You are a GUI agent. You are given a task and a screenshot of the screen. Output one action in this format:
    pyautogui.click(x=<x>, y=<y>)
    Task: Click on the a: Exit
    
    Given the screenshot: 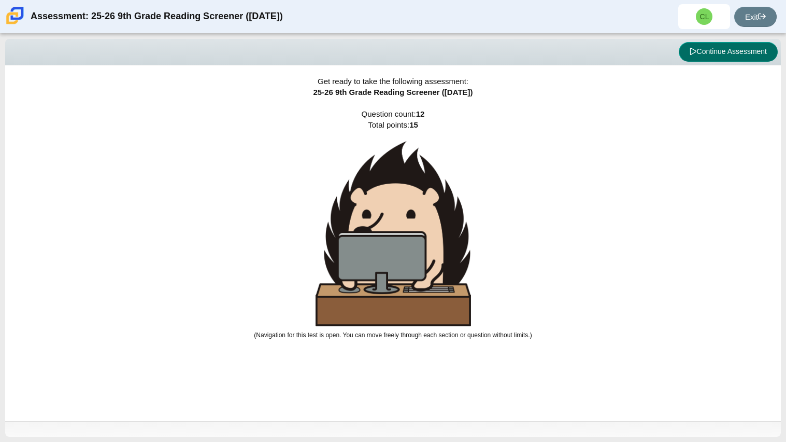 What is the action you would take?
    pyautogui.click(x=756, y=17)
    